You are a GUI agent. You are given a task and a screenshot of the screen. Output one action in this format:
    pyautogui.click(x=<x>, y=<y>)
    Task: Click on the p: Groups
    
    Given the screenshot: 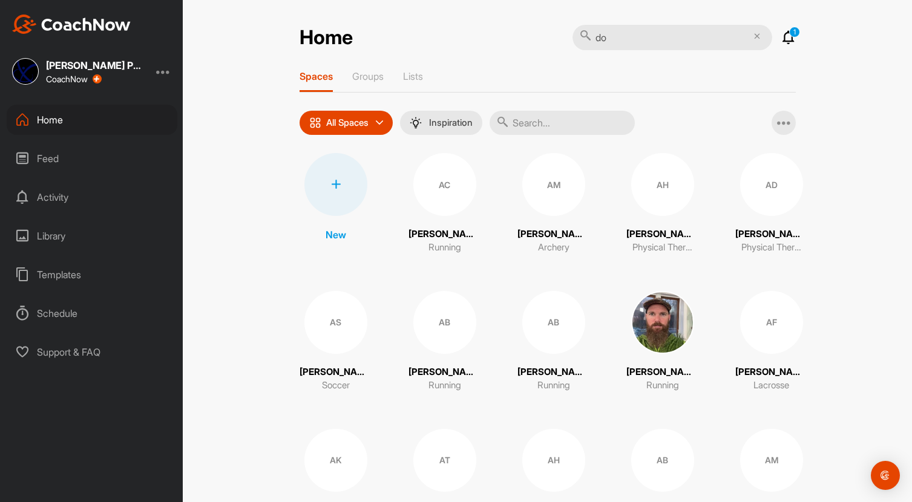 What is the action you would take?
    pyautogui.click(x=368, y=76)
    